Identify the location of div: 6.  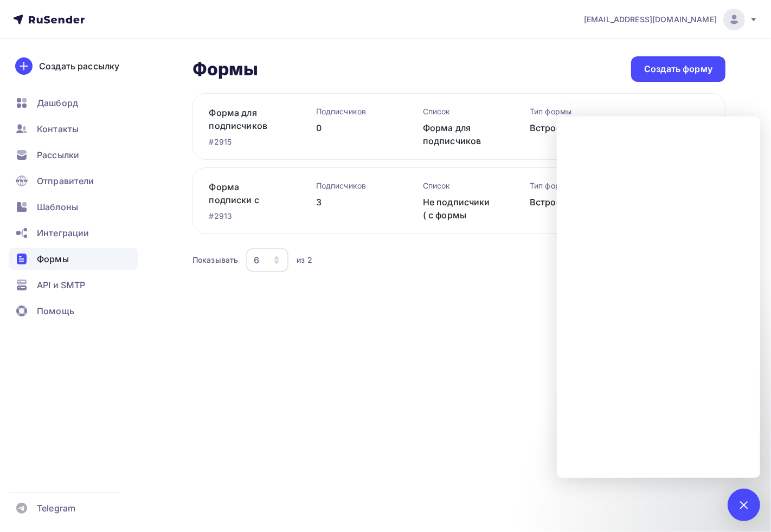
(256, 260).